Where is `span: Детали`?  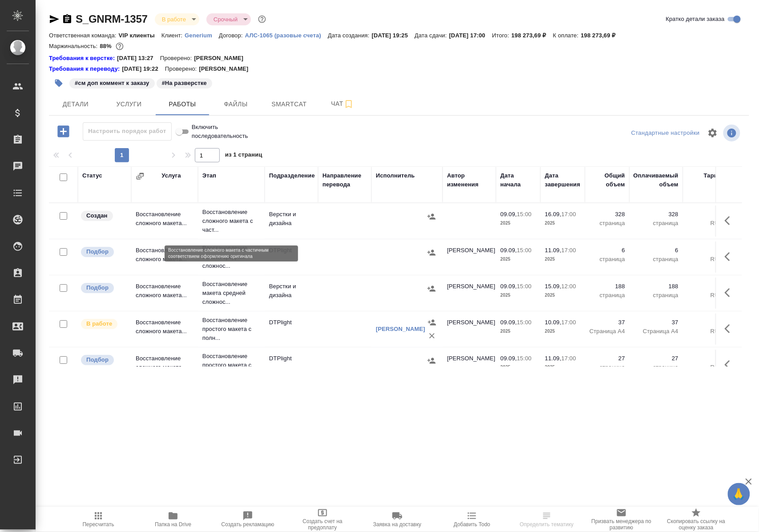
span: Детали is located at coordinates (76, 104).